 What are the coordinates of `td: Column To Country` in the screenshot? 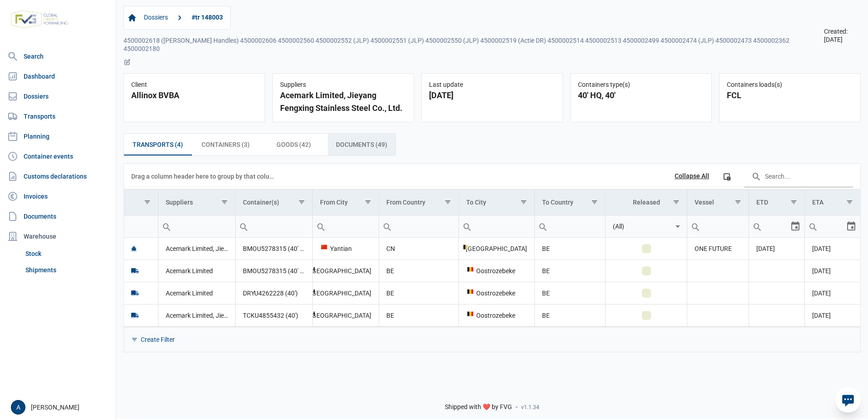 It's located at (570, 202).